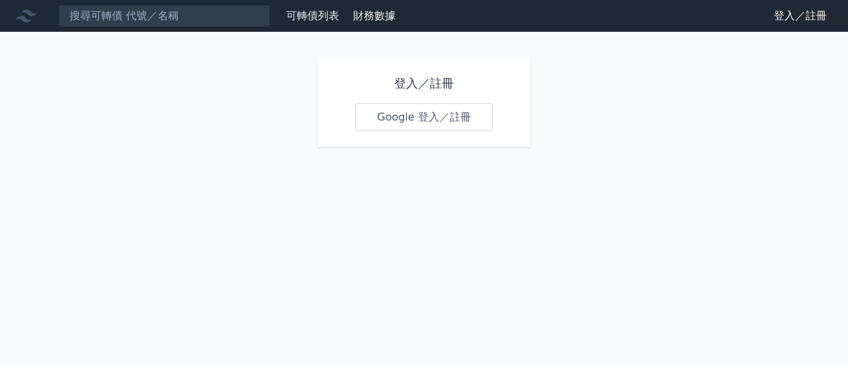  Describe the element at coordinates (800, 16) in the screenshot. I see `a: 登入／註冊` at that location.